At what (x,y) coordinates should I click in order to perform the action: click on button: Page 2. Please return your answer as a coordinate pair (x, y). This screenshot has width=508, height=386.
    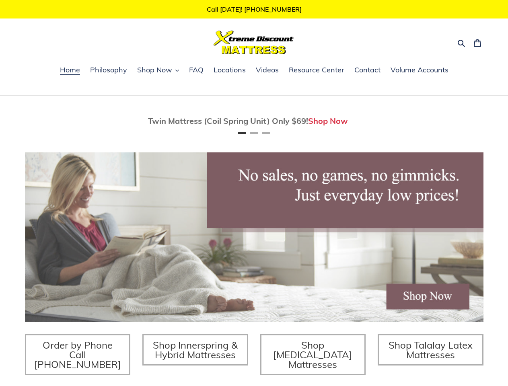
    Looking at the image, I should click on (254, 133).